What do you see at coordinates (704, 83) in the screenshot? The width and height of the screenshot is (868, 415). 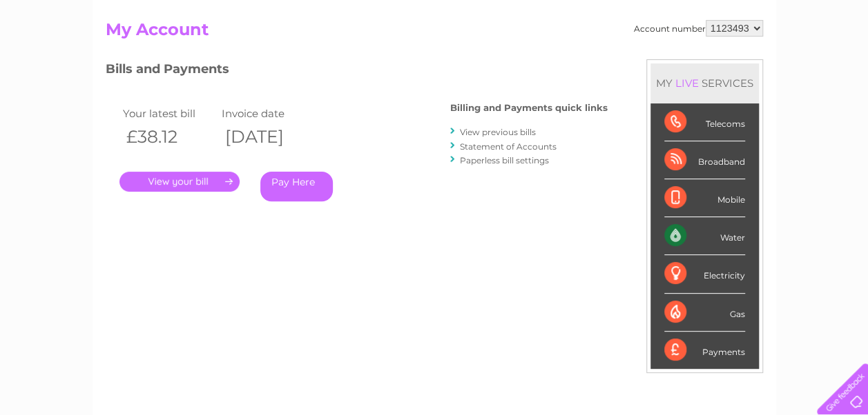 I see `div: MY SERVICES` at bounding box center [704, 83].